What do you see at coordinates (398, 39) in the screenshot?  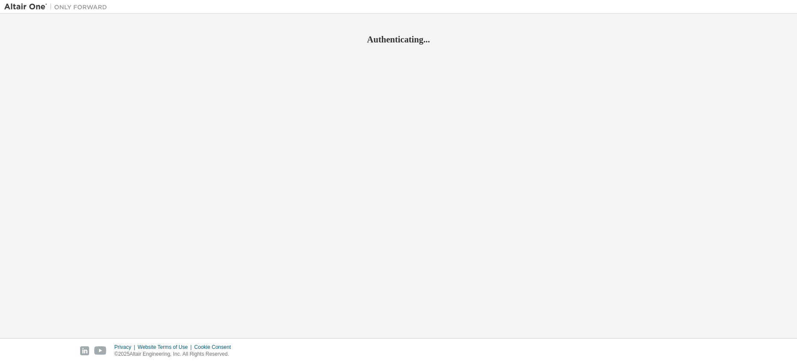 I see `h2: Authenticating...` at bounding box center [398, 39].